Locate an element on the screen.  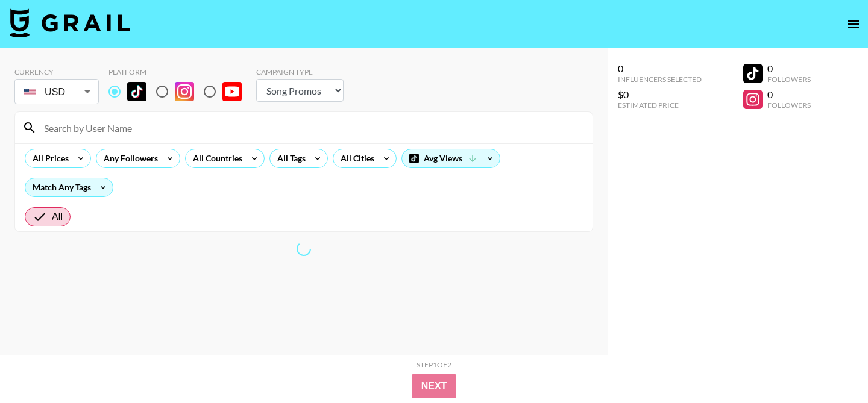
img: Instagram is located at coordinates (184, 92).